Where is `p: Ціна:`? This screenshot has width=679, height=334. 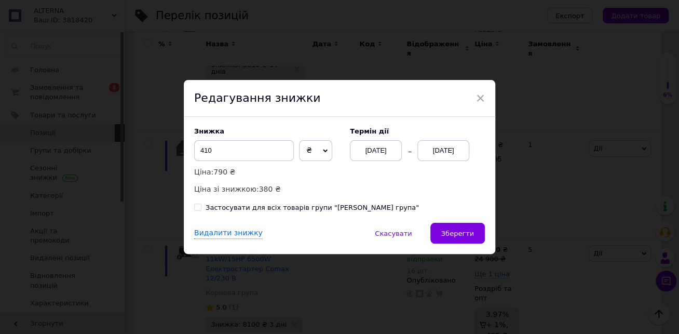
p: Ціна: is located at coordinates (267, 172).